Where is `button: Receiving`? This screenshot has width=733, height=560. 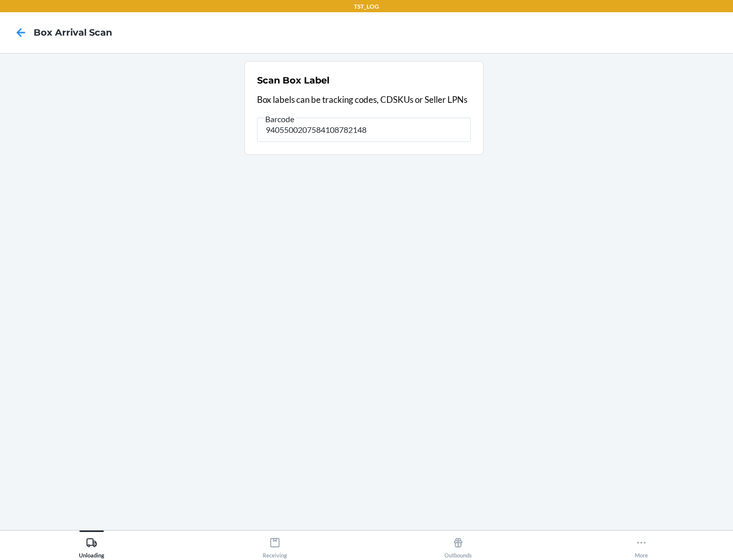 button: Receiving is located at coordinates (275, 545).